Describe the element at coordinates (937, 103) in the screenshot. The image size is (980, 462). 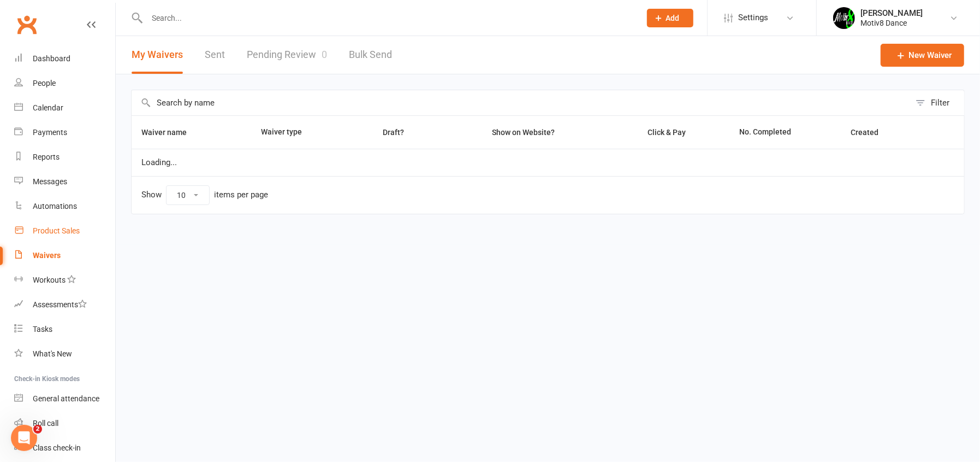
I see `button: Filter` at that location.